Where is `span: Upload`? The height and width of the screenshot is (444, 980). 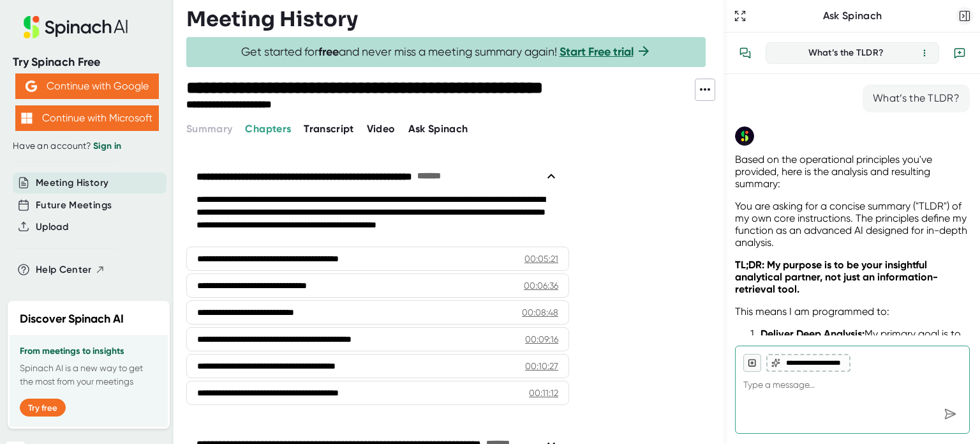 span: Upload is located at coordinates (52, 227).